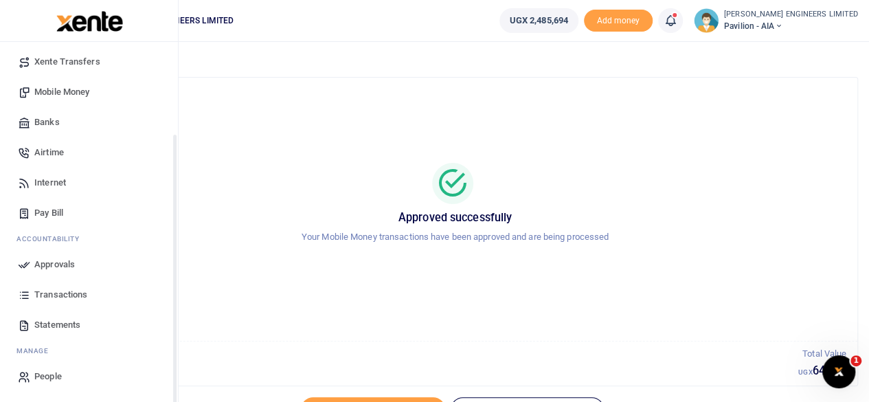 This screenshot has height=402, width=869. I want to click on span: Pay Bill, so click(49, 213).